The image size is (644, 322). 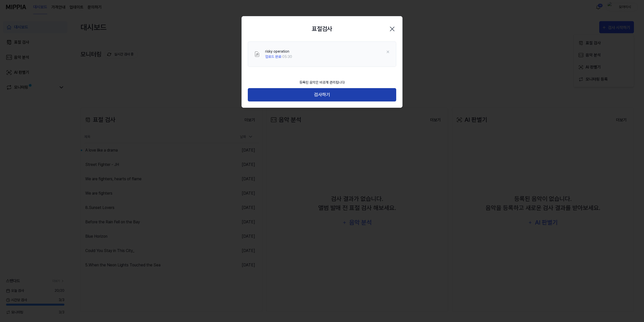 What do you see at coordinates (257, 54) in the screenshot?
I see `img: File Select` at bounding box center [257, 54].